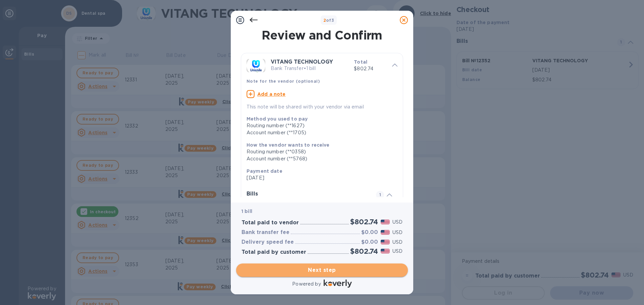  What do you see at coordinates (329, 20) in the screenshot?
I see `b: of 3` at bounding box center [329, 20].